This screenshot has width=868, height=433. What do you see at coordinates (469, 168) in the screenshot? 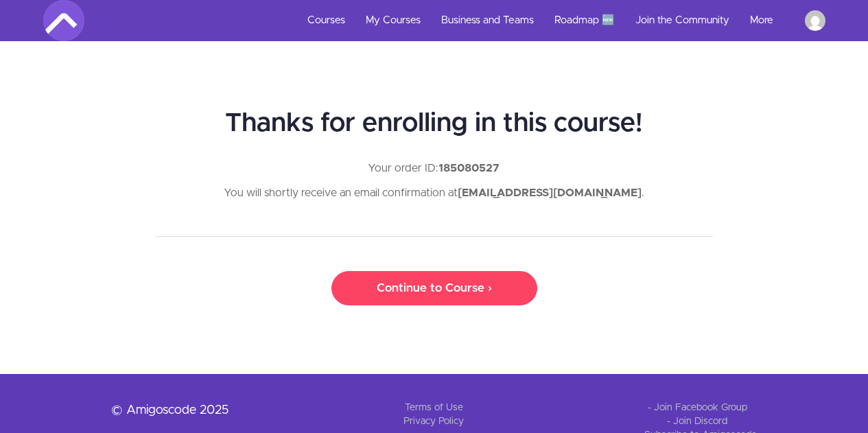
I see `strong: 185080527` at bounding box center [469, 168].